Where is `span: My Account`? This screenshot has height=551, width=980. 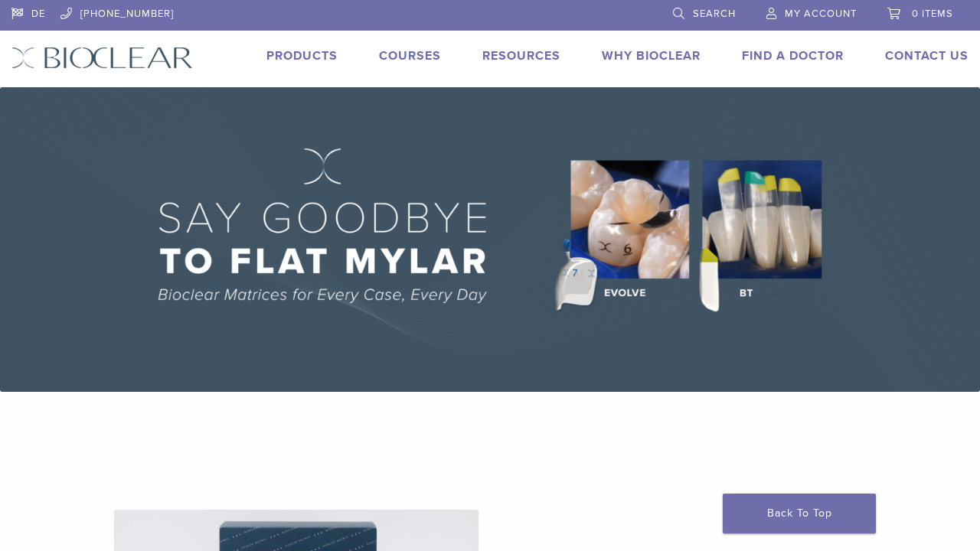
span: My Account is located at coordinates (821, 14).